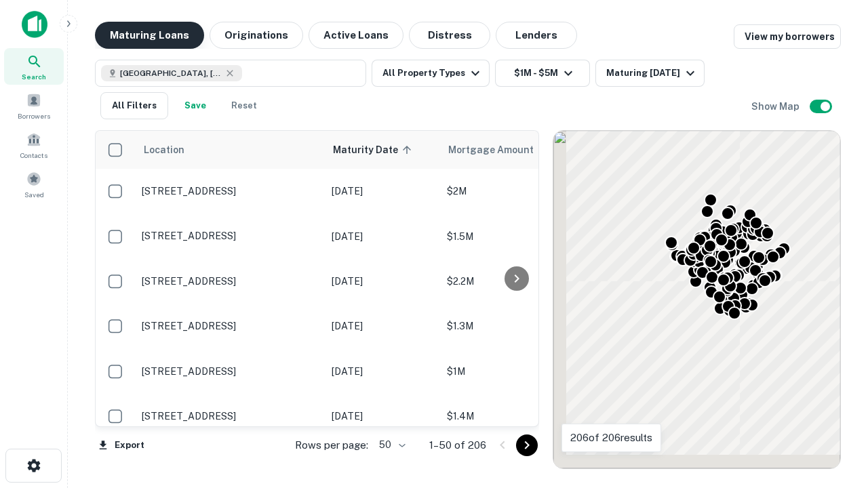 Image resolution: width=868 pixels, height=488 pixels. Describe the element at coordinates (696, 300) in the screenshot. I see `div: 0 0` at that location.